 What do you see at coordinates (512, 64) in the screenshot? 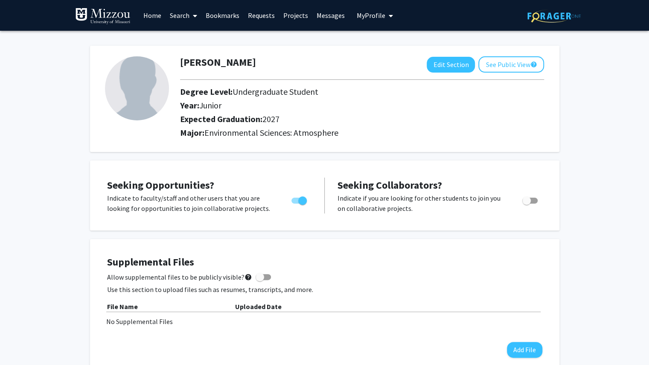
I see `button: See Public View` at bounding box center [512, 64].